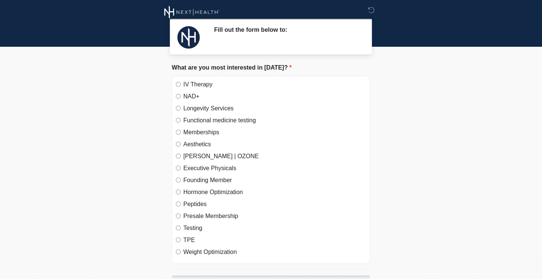 Image resolution: width=542 pixels, height=279 pixels. Describe the element at coordinates (178, 228) in the screenshot. I see `input: Testing` at that location.